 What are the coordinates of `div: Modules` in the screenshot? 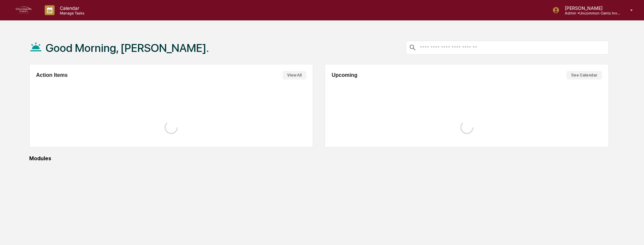 It's located at (319, 158).